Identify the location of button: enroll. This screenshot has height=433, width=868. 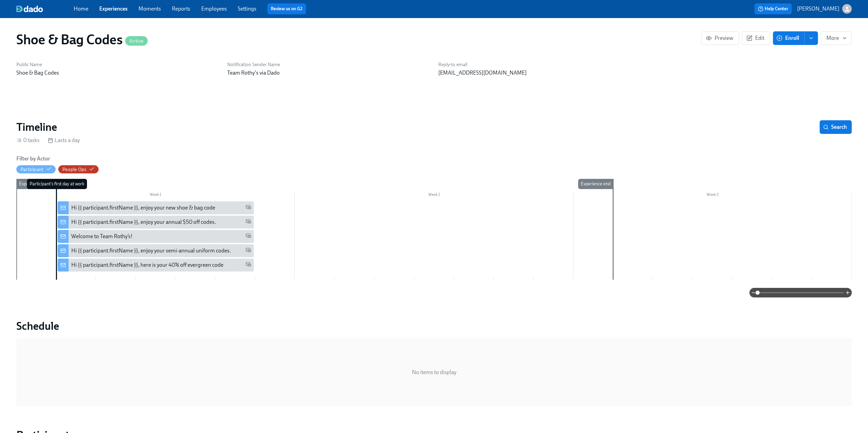
(811, 38).